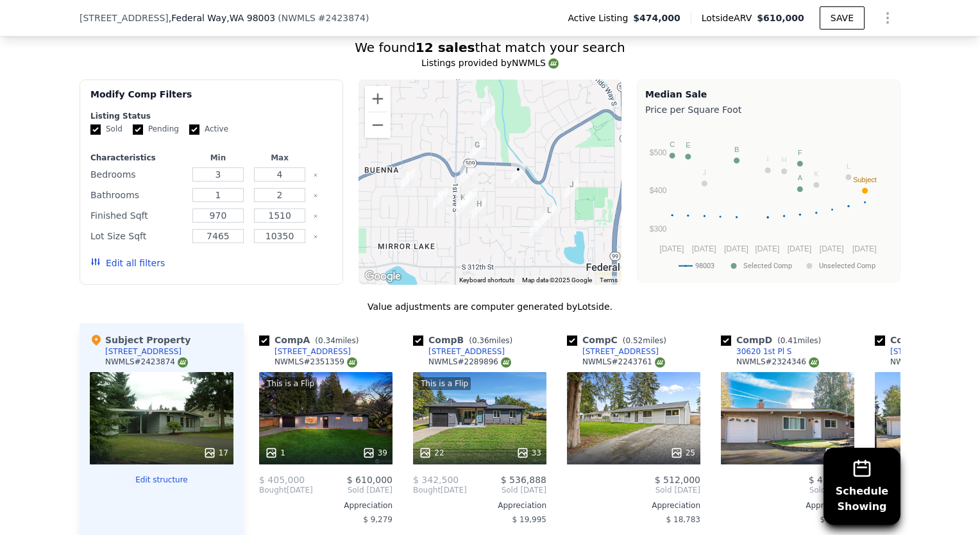 Image resolution: width=980 pixels, height=535 pixels. What do you see at coordinates (222, 18) in the screenshot?
I see `span: , Federal Way` at bounding box center [222, 18].